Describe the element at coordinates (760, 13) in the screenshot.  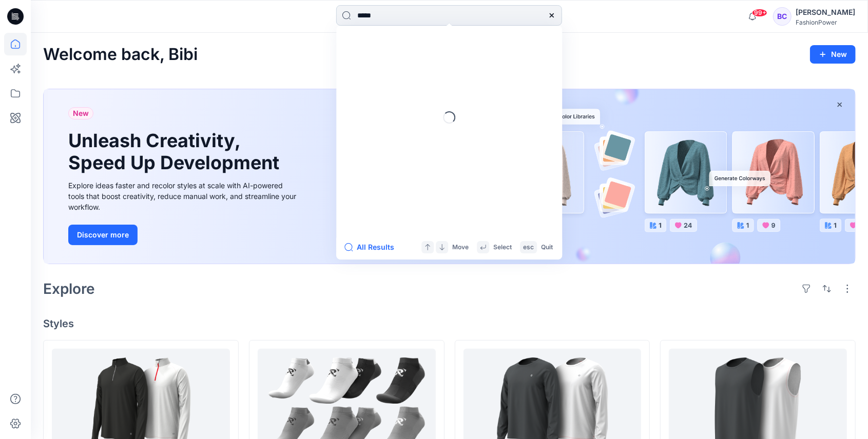
I see `span: 99+` at that location.